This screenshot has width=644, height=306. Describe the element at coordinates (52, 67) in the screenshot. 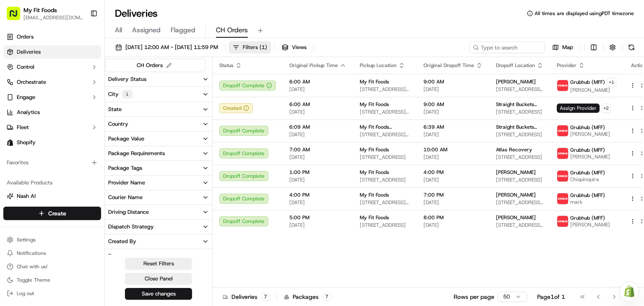

I see `button: Control` at that location.